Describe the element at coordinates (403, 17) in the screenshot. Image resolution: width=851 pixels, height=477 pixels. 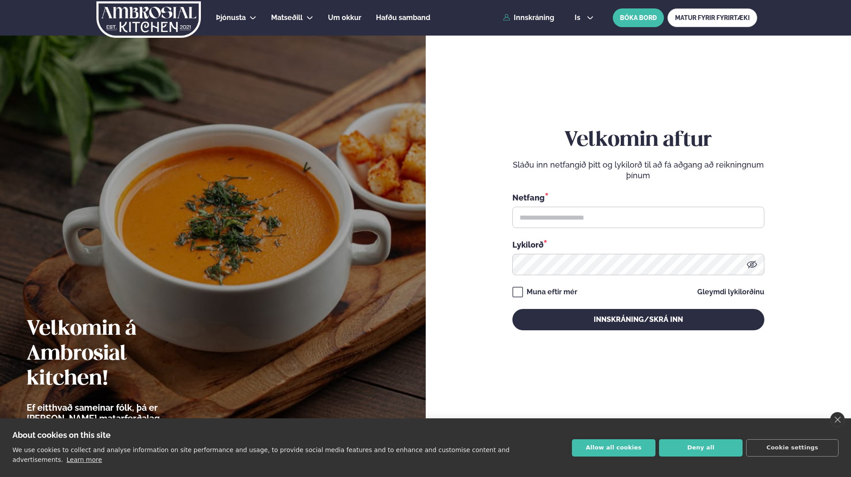
I see `span: Hafðu samband` at that location.